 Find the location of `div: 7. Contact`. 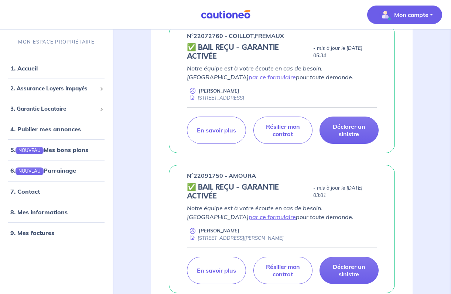

div: 7. Contact is located at coordinates (56, 191).